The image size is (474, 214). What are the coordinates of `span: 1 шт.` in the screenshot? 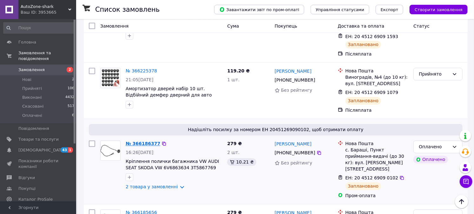 It's located at (233, 80).